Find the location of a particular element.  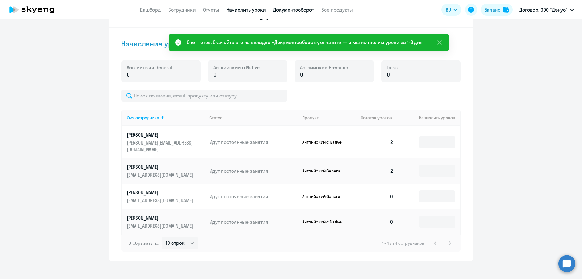

span: 1 - 4 из 4 сотрудников is located at coordinates (403, 243).